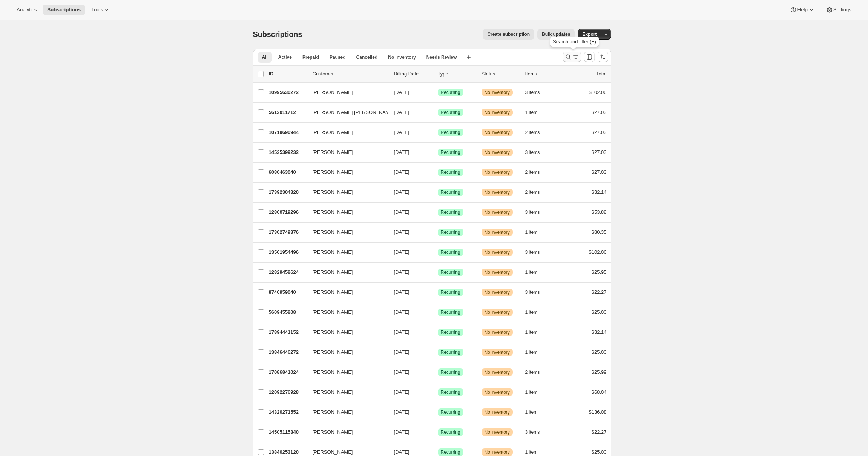 The image size is (868, 456). I want to click on span: $25.00, so click(599, 352).